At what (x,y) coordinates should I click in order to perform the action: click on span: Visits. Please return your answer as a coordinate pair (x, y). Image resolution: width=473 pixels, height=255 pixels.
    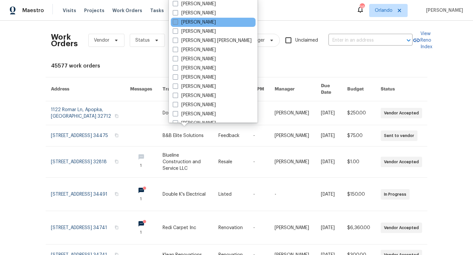
    Looking at the image, I should click on (69, 11).